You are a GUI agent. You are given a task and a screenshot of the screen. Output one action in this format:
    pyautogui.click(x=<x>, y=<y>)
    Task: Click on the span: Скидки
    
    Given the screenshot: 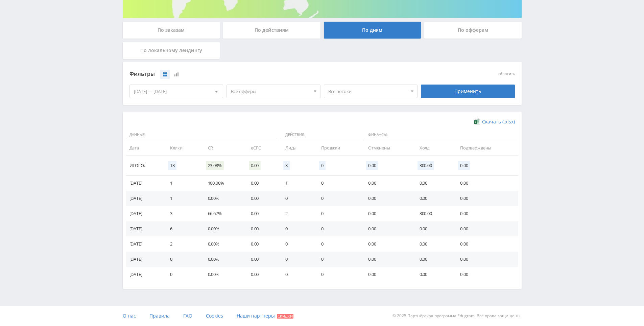 What is the action you would take?
    pyautogui.click(x=286, y=316)
    